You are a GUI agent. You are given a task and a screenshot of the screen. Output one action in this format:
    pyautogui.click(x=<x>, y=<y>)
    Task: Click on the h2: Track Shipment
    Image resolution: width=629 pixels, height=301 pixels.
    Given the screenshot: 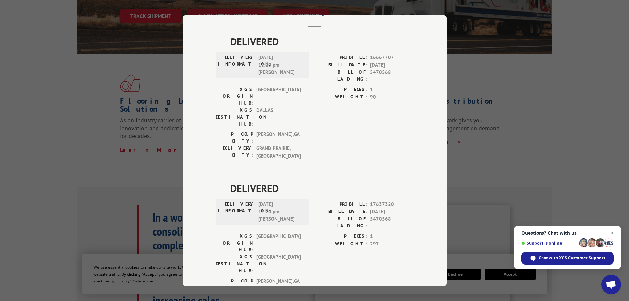 What is the action you would take?
    pyautogui.click(x=315, y=11)
    